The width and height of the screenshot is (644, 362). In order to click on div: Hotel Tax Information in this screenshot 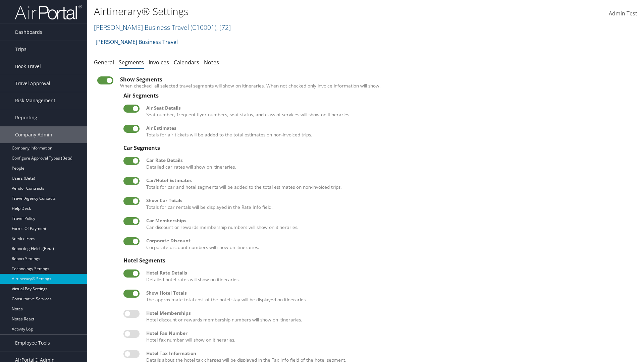, I will do `click(389, 353)`.